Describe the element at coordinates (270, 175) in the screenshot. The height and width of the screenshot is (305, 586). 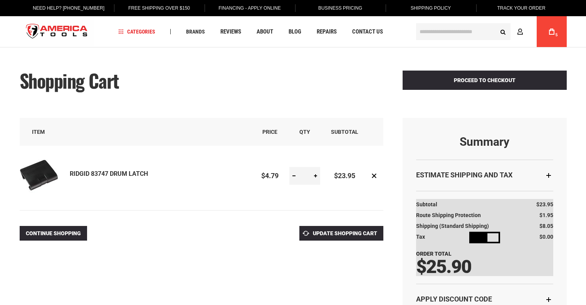
I see `span: $4.79` at that location.